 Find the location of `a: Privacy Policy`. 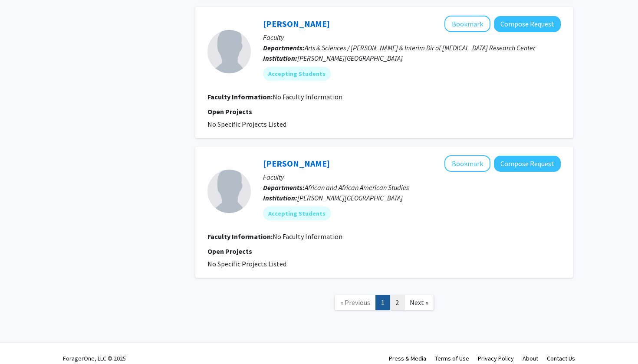

a: Privacy Policy is located at coordinates (496, 358).